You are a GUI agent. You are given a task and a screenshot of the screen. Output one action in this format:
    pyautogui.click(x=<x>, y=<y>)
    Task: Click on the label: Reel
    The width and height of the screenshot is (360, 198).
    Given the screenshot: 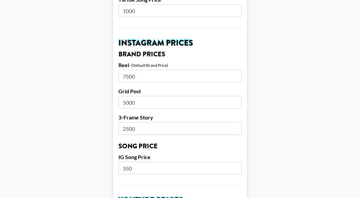 What is the action you would take?
    pyautogui.click(x=124, y=65)
    